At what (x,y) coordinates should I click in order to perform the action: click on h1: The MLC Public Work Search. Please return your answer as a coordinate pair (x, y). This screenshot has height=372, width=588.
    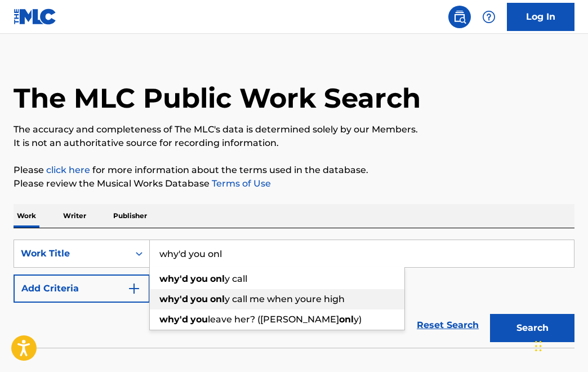
    Looking at the image, I should click on (217, 98).